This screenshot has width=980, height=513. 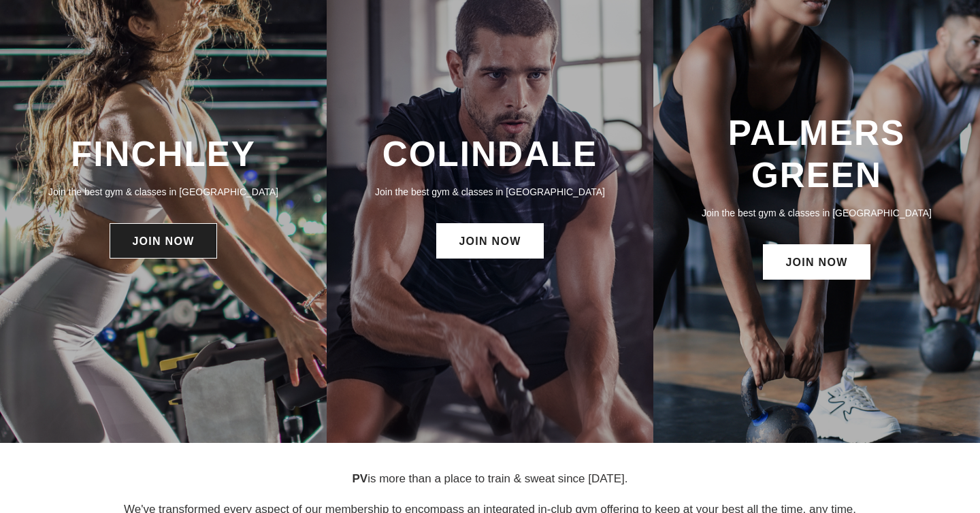 What do you see at coordinates (816, 262) in the screenshot?
I see `a: JOIN NOW: Palmers Green Membership` at bounding box center [816, 262].